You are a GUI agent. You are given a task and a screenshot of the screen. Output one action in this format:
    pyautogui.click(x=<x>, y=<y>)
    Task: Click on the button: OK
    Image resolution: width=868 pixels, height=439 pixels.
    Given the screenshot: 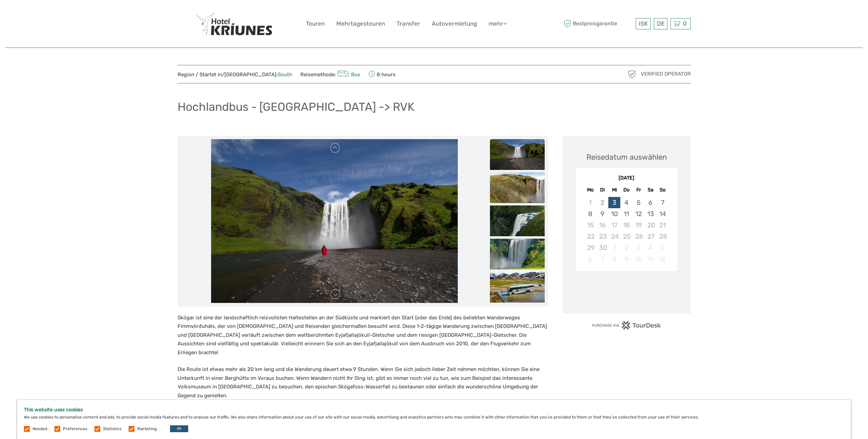 What is the action you would take?
    pyautogui.click(x=179, y=429)
    